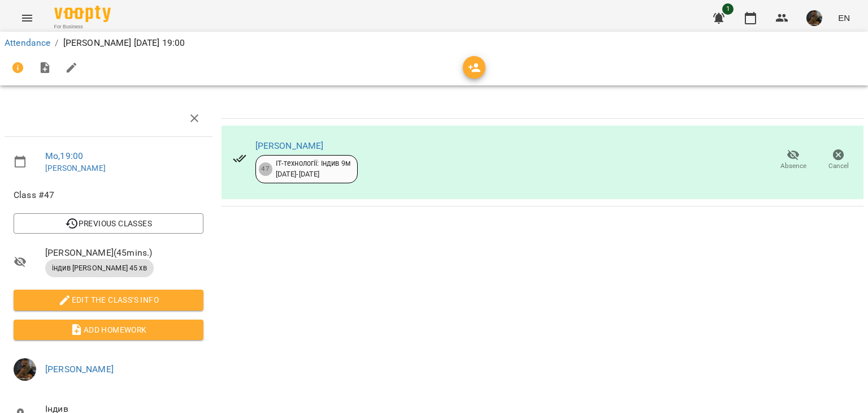  Describe the element at coordinates (82, 13) in the screenshot. I see `img: Voopty Logo` at that location.